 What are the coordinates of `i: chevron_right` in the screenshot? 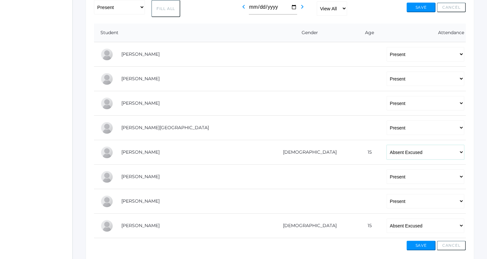 It's located at (302, 7).